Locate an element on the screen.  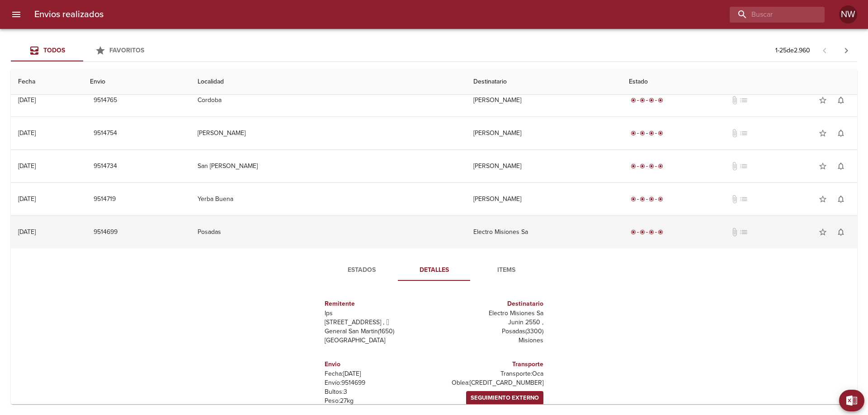
span: Pagina anterior is located at coordinates (825, 50).